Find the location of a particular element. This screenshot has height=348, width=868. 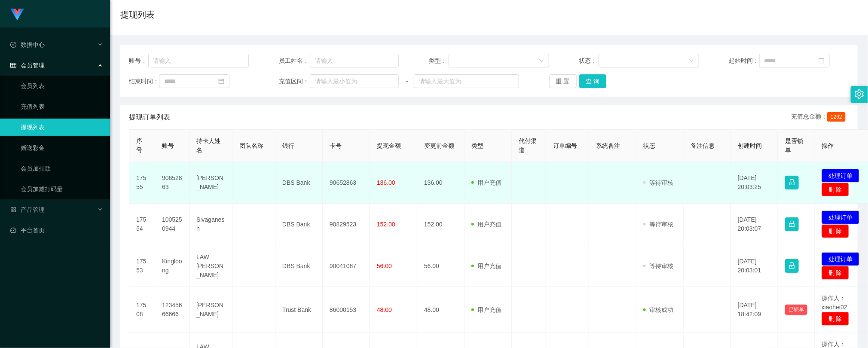

span: 变更前金额 is located at coordinates (439, 146).